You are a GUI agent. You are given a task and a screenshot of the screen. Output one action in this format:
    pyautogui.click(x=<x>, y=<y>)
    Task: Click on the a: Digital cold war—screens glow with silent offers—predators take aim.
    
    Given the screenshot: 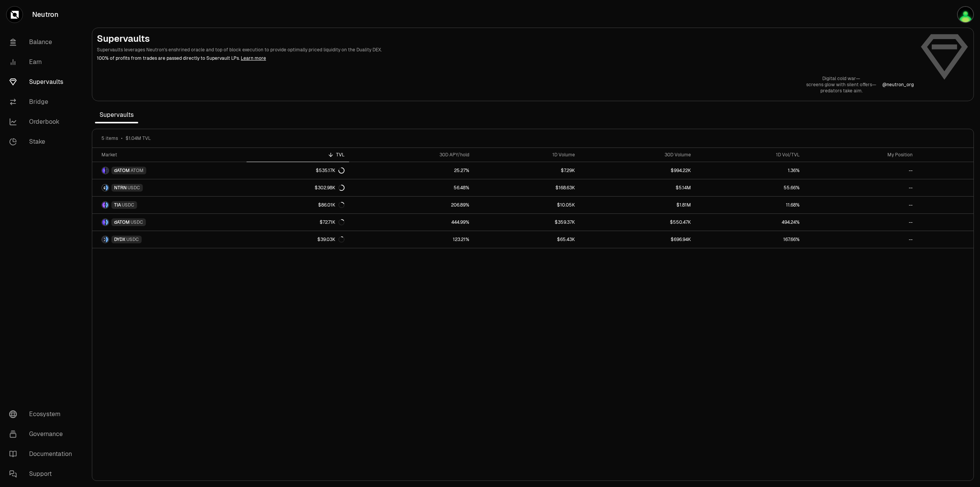 What is the action you would take?
    pyautogui.click(x=841, y=84)
    